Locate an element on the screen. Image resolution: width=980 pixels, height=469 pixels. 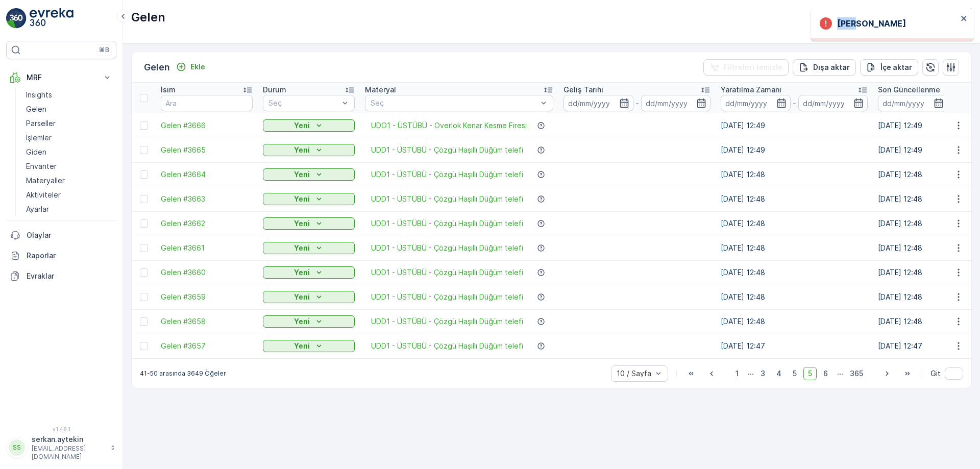
a: Gelen #3664 is located at coordinates (206, 174).